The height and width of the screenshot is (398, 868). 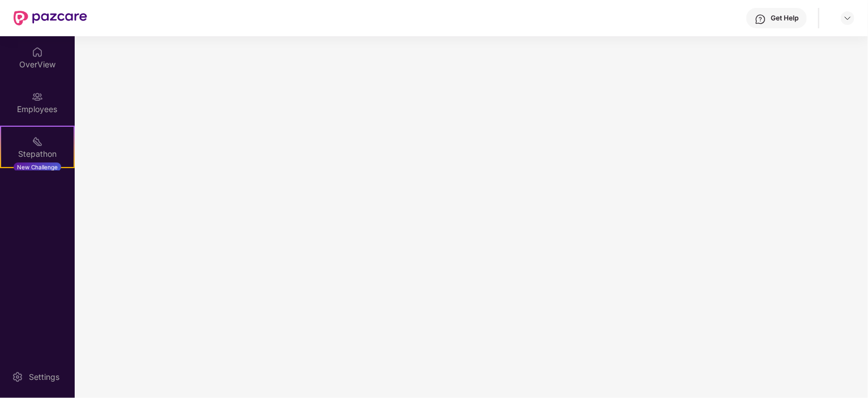 I want to click on img: svg+xml;base64,PHN2ZyBpZD0iSG9tZSIgeG1sbnM9Imh0dHA6Ly93d3cudzMub3JnLzIwMDAvc3ZnIiB3aWR0aD0iMjAiIG..., so click(x=38, y=52).